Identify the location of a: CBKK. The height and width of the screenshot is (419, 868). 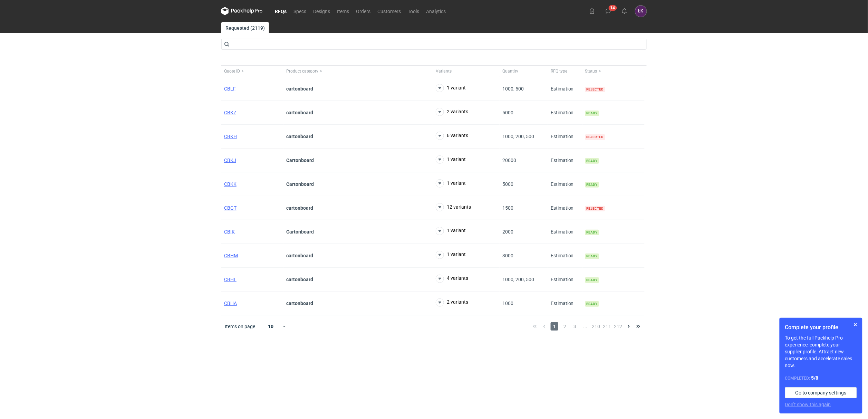
(230, 184).